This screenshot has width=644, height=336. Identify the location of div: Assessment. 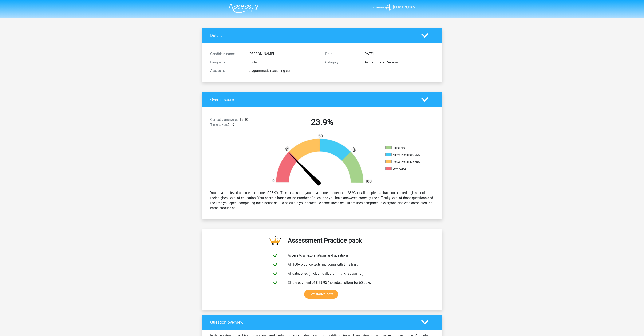
(226, 71).